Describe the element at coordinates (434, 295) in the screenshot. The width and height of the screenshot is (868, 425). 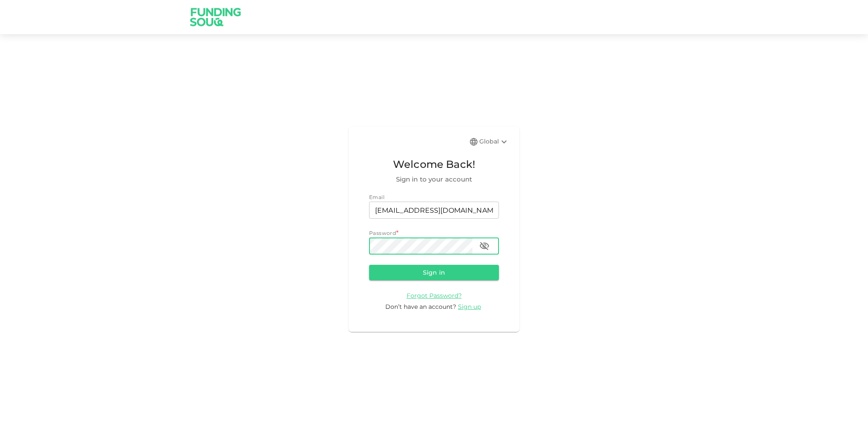
I see `span: Forgot Password?` at that location.